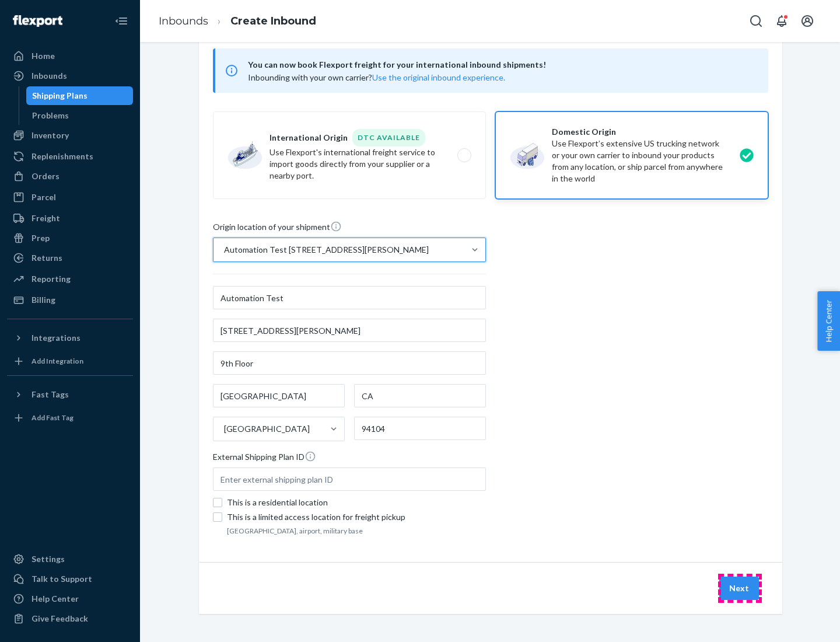  I want to click on div: Orders, so click(46, 176).